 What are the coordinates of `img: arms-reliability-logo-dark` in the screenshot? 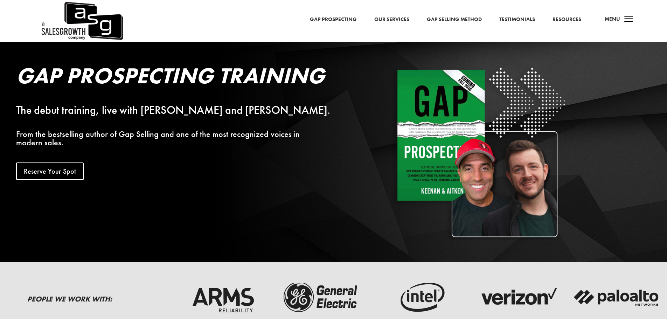 It's located at (223, 297).